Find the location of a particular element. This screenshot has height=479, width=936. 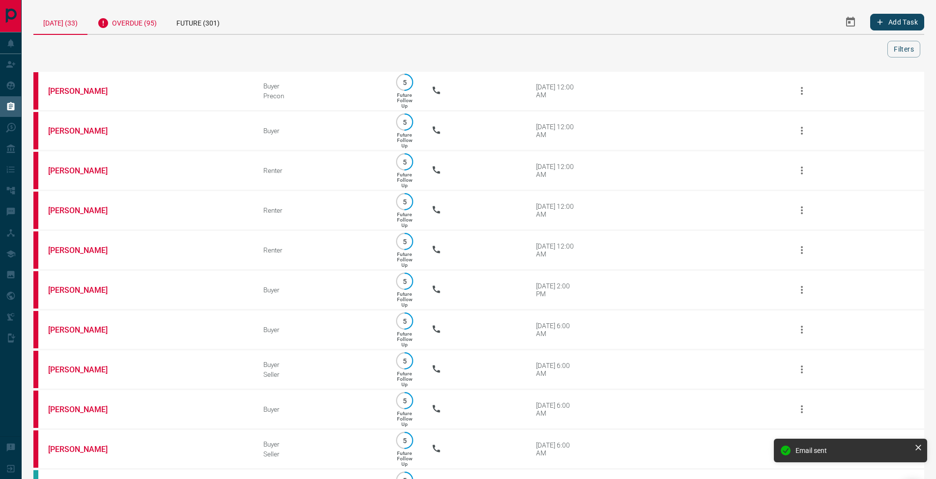

div: Future (301) is located at coordinates (198, 22).